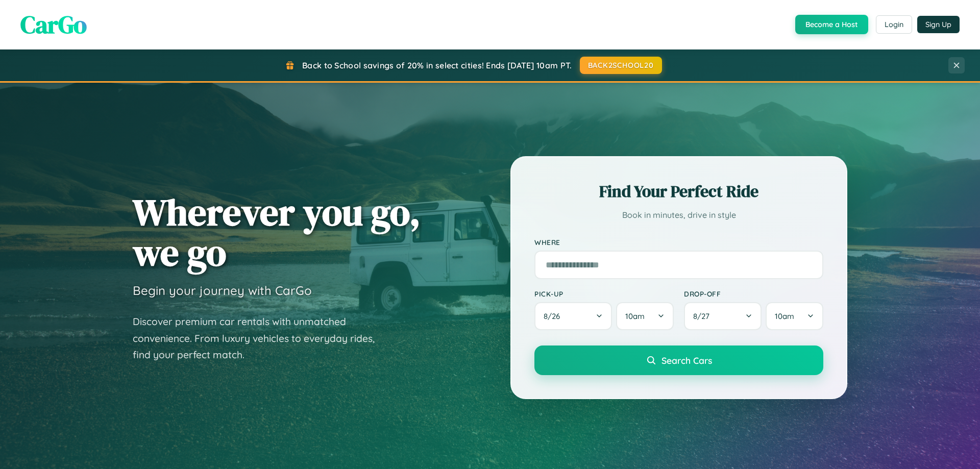 The image size is (980, 469). What do you see at coordinates (679, 361) in the screenshot?
I see `button: Search Cars` at bounding box center [679, 361].